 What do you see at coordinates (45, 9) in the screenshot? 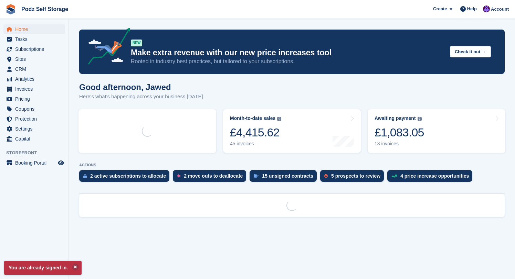
I see `a: Podz Self Storage` at bounding box center [45, 9].